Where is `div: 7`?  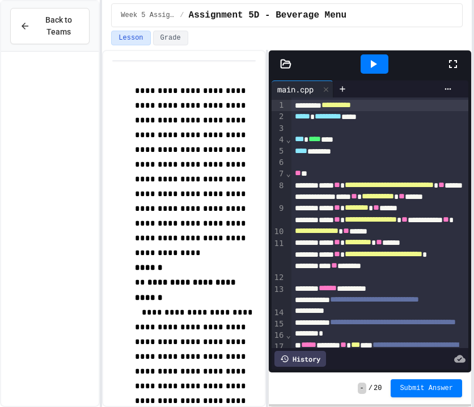
div: 7 is located at coordinates (279, 174).